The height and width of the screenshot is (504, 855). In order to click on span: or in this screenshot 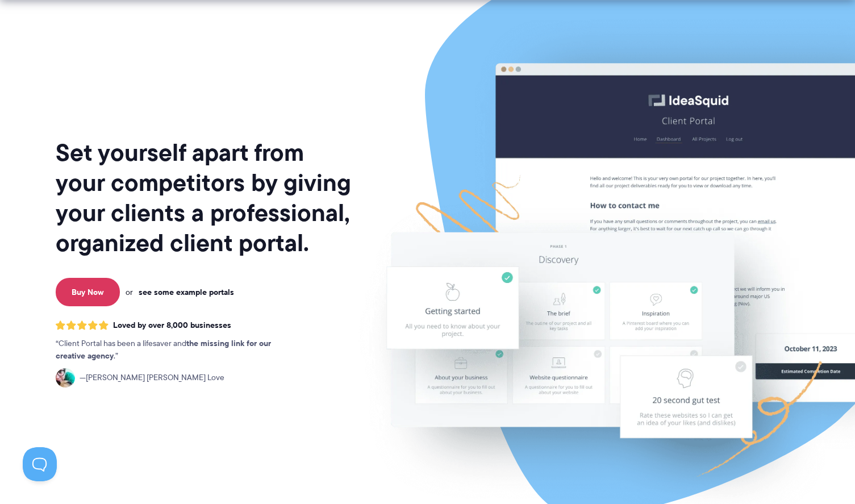, I will do `click(129, 292)`.